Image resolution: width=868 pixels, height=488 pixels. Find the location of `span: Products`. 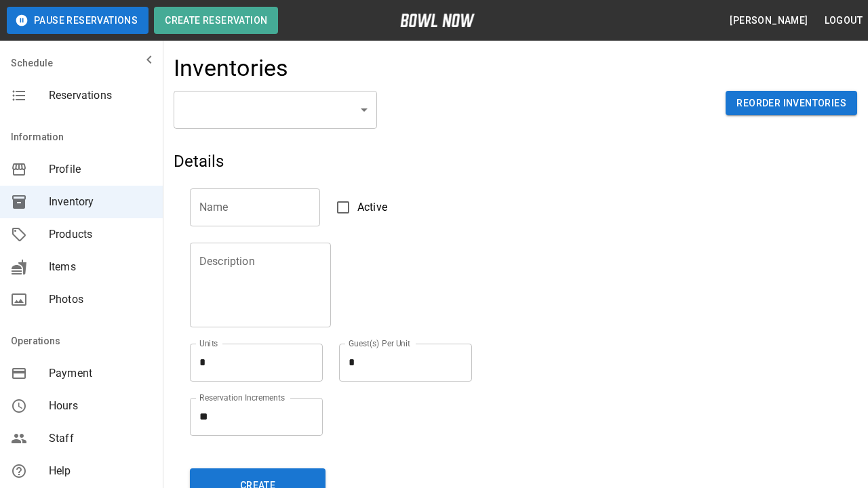

span: Products is located at coordinates (100, 234).